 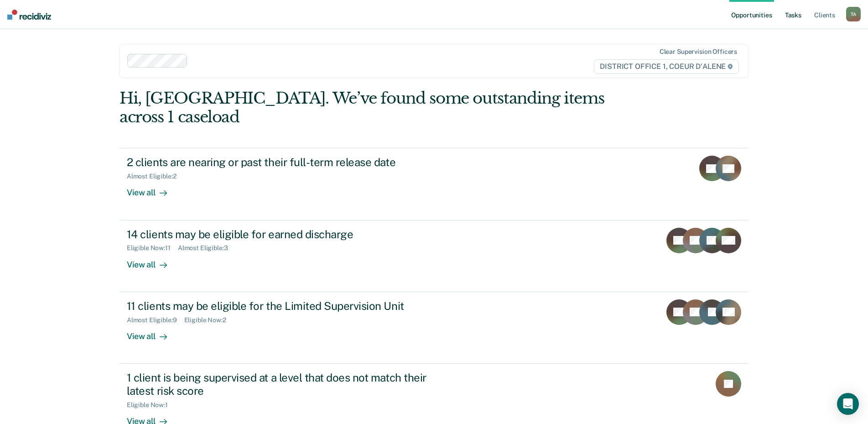 What do you see at coordinates (151, 404) in the screenshot?
I see `div: Eligible Now : 1` at bounding box center [151, 404].